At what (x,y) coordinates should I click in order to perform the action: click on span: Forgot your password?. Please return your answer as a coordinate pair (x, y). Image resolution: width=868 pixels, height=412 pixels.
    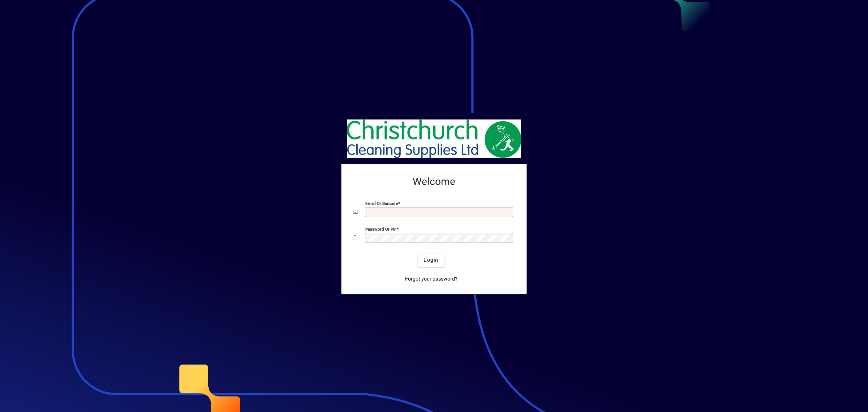
    Looking at the image, I should click on (431, 279).